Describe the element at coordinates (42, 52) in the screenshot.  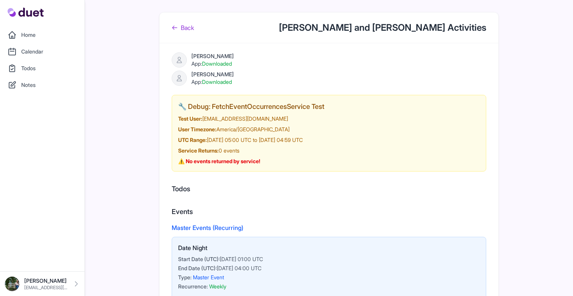
I see `a: Calendar` at that location.